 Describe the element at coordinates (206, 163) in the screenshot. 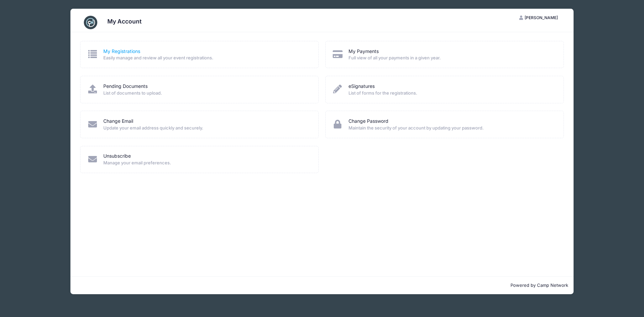

I see `span: Manage your email preferences.` at that location.